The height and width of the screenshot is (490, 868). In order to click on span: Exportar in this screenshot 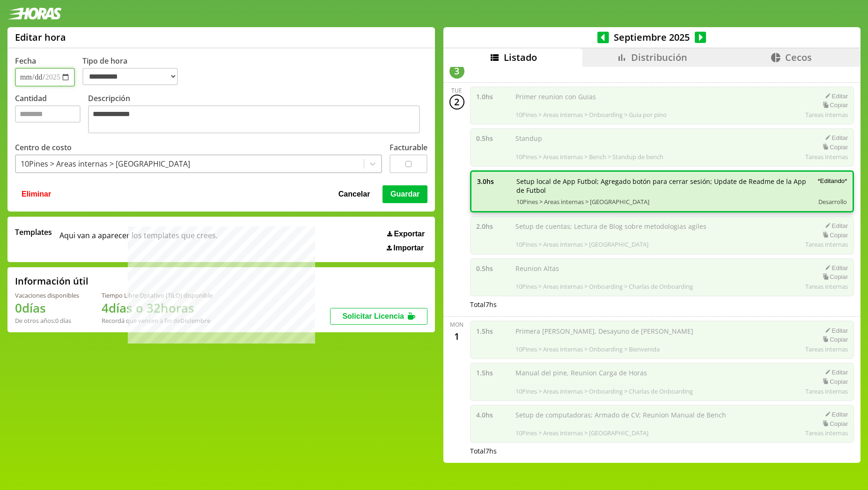, I will do `click(409, 234)`.